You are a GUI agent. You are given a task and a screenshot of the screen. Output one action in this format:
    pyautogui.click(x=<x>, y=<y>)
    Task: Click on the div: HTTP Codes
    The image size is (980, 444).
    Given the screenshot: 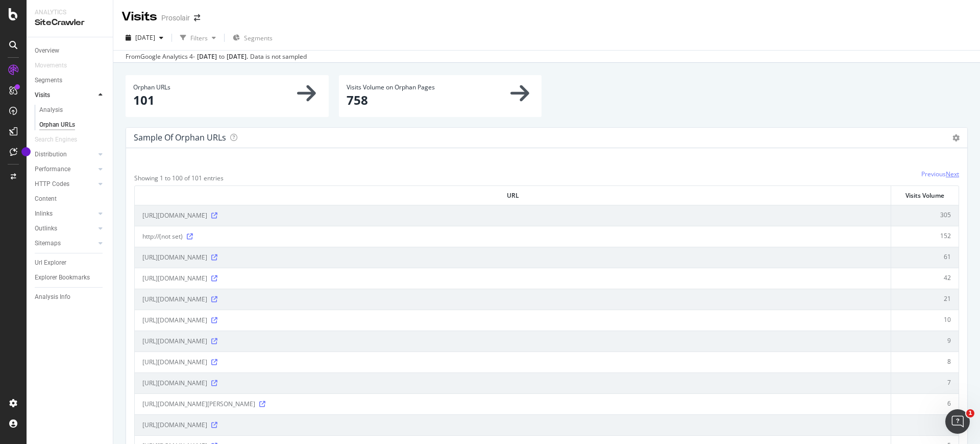 What is the action you would take?
    pyautogui.click(x=52, y=184)
    